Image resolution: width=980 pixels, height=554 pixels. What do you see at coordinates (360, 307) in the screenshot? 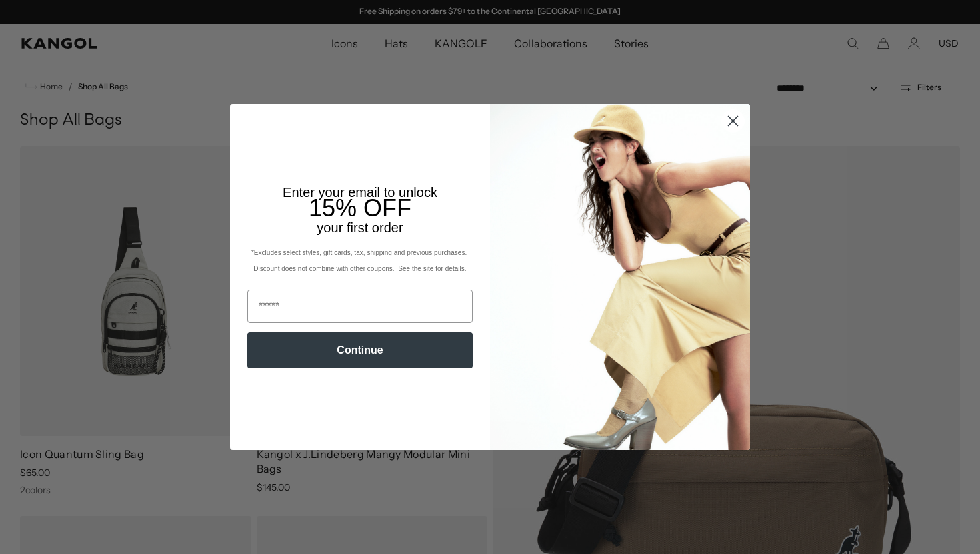
I see `input: Email` at bounding box center [360, 307].